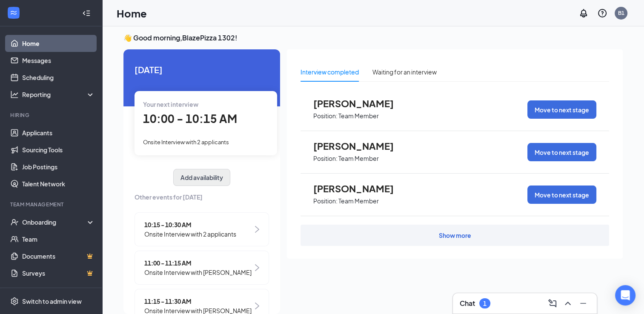 This screenshot has height=314, width=644. Describe the element at coordinates (373, 38) in the screenshot. I see `h3: 👋 Good morning, BlazePizza 1302 !` at that location.